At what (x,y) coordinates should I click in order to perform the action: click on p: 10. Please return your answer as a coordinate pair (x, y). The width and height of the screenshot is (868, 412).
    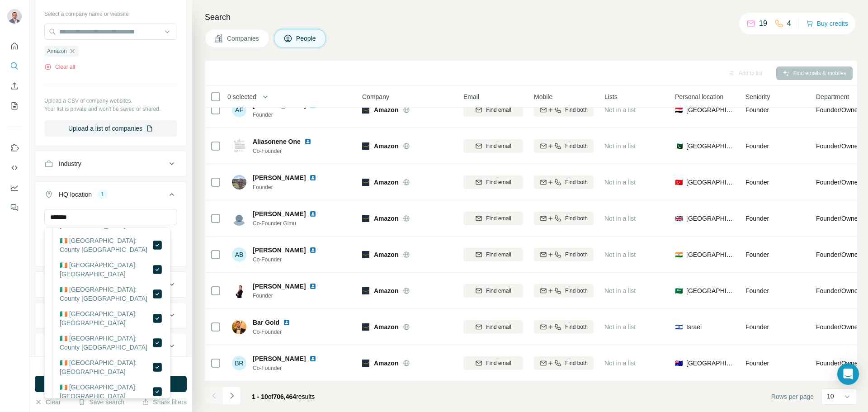
    Looking at the image, I should click on (830, 396).